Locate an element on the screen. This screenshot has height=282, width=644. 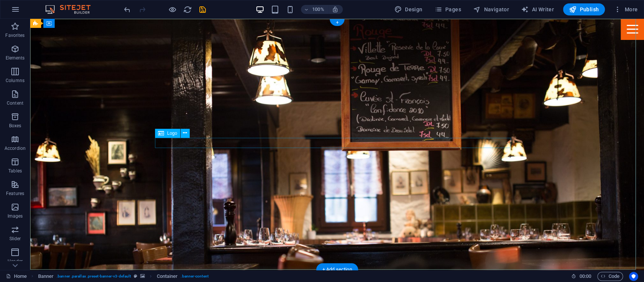
p: Content is located at coordinates (15, 103).